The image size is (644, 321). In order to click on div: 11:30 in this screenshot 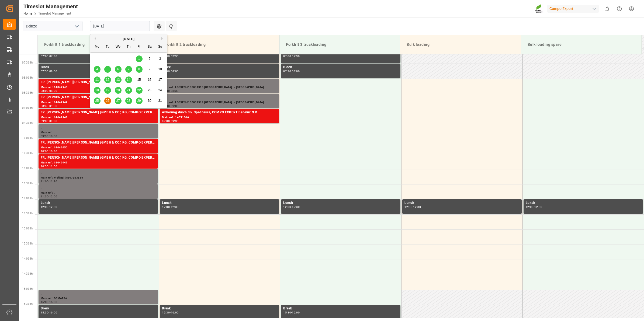, I will do `click(44, 196)`.